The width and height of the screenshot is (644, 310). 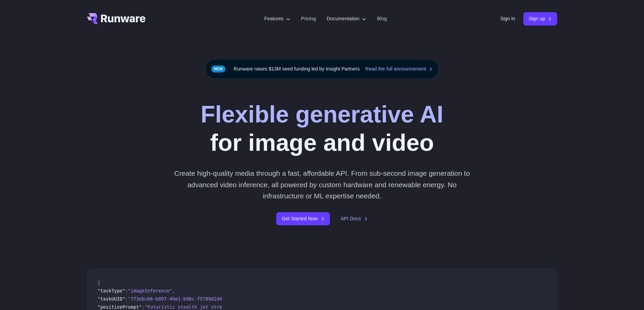 I want to click on h1: for image and video, so click(x=322, y=129).